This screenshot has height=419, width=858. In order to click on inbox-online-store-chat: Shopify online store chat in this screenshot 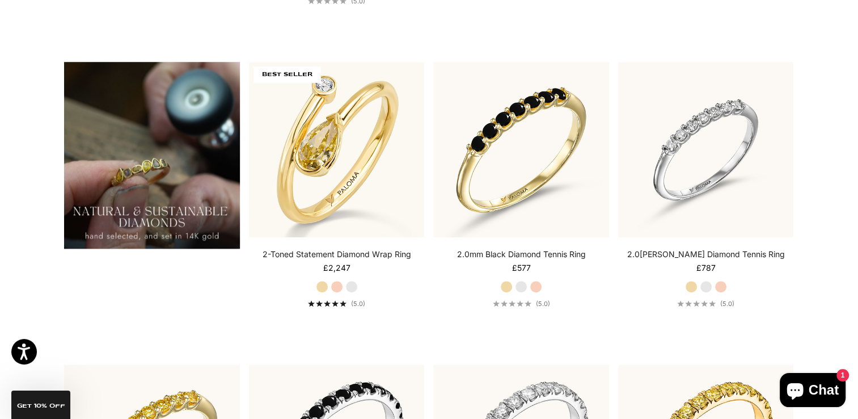, I will do `click(813, 391)`.